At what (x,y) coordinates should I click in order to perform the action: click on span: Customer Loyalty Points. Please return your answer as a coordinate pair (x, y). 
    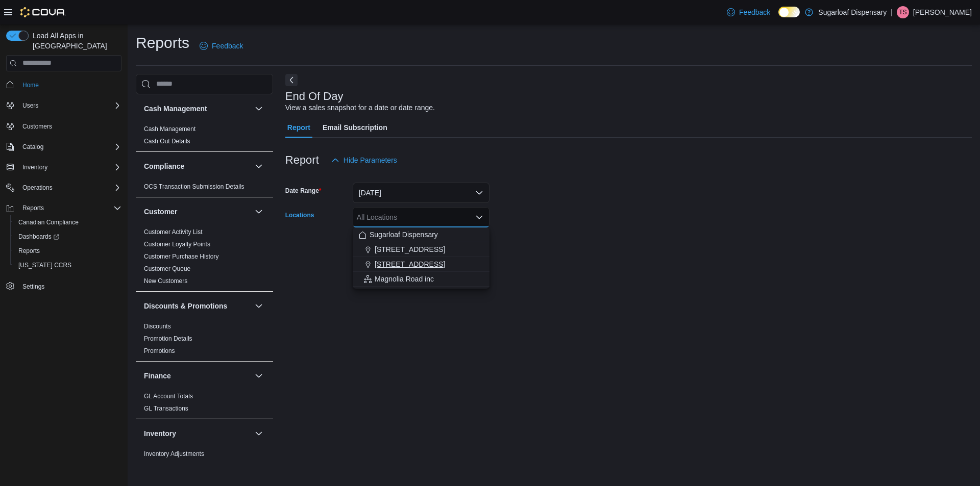
    Looking at the image, I should click on (177, 244).